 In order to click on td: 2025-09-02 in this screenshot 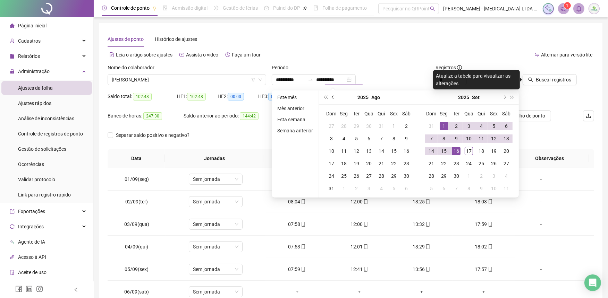, I will do `click(456, 126)`.